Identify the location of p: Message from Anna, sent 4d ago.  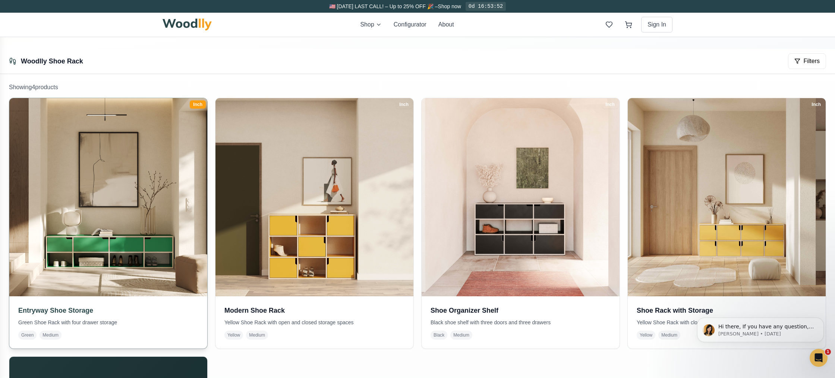
(81, 32).